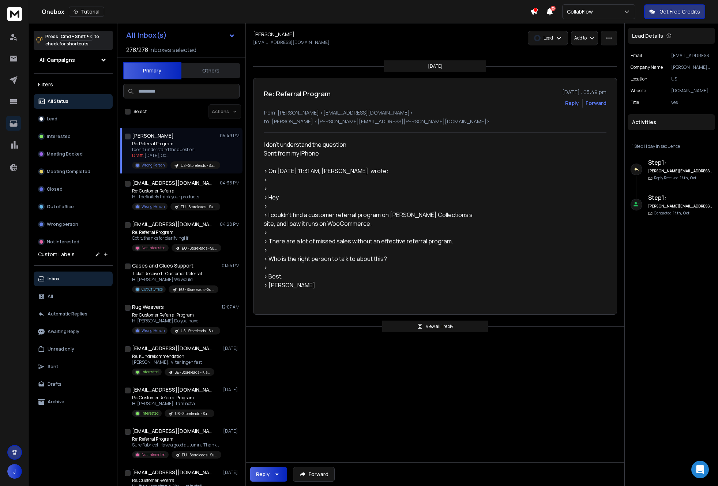  I want to click on p: Lead Details, so click(648, 36).